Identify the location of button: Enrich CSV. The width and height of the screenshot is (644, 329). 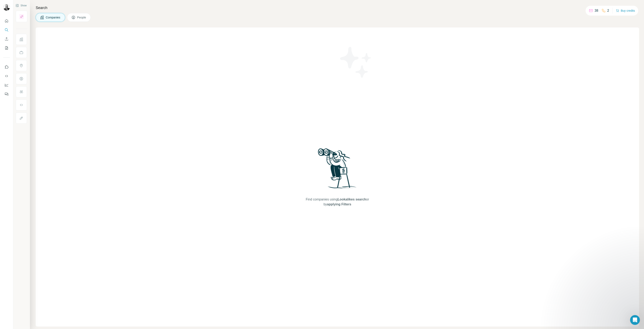
(7, 39).